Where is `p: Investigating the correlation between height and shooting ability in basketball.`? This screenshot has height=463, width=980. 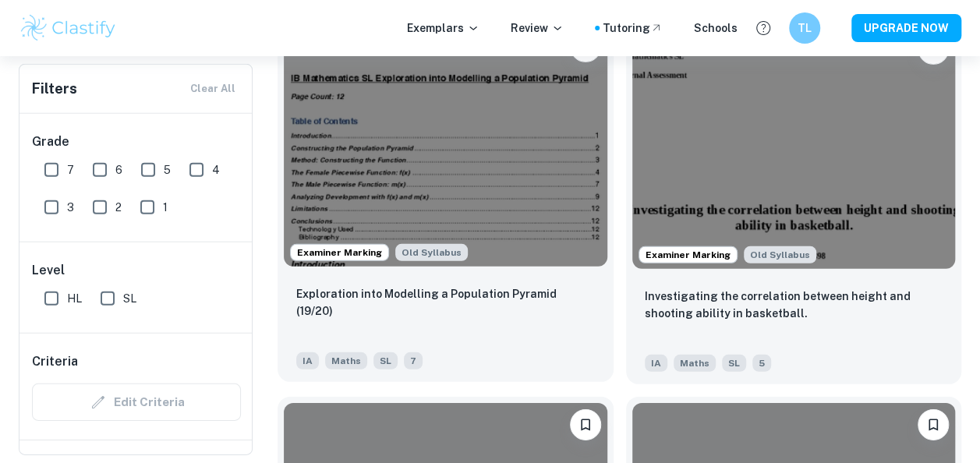 p: Investigating the correlation between height and shooting ability in basketball. is located at coordinates (793, 305).